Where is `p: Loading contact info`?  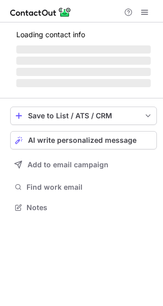 p: Loading contact info is located at coordinates (84, 35).